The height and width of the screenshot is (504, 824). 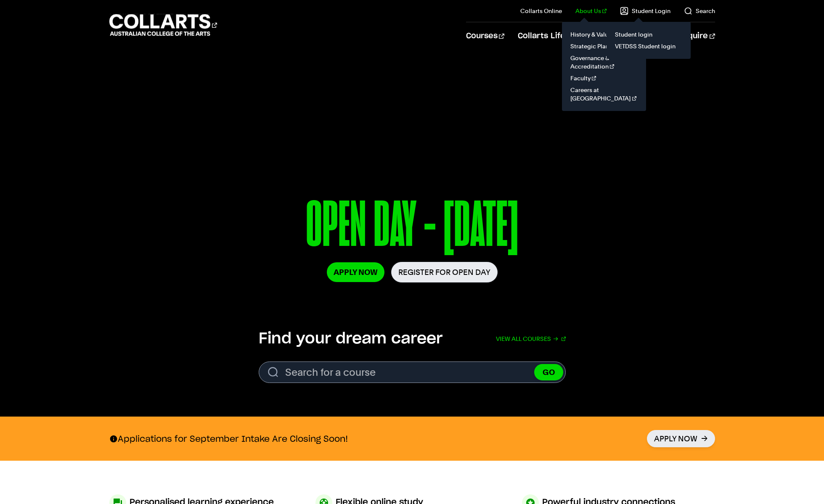 What do you see at coordinates (604, 34) in the screenshot?
I see `a: History & Values` at bounding box center [604, 34].